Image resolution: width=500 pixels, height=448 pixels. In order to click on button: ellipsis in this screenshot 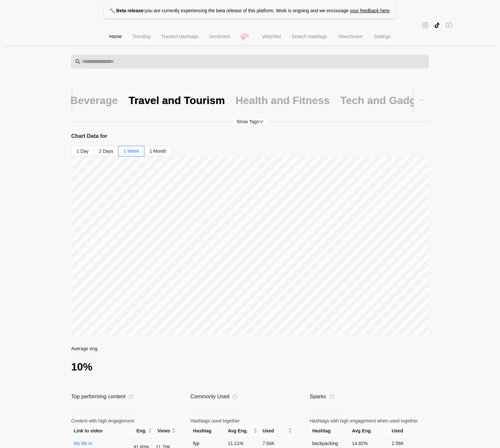, I will do `click(421, 100)`.